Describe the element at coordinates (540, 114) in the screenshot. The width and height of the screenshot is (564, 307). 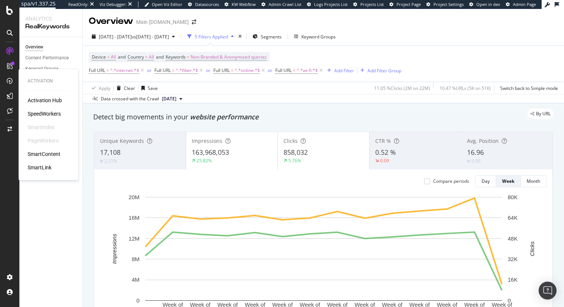
I see `div: legacy label` at that location.